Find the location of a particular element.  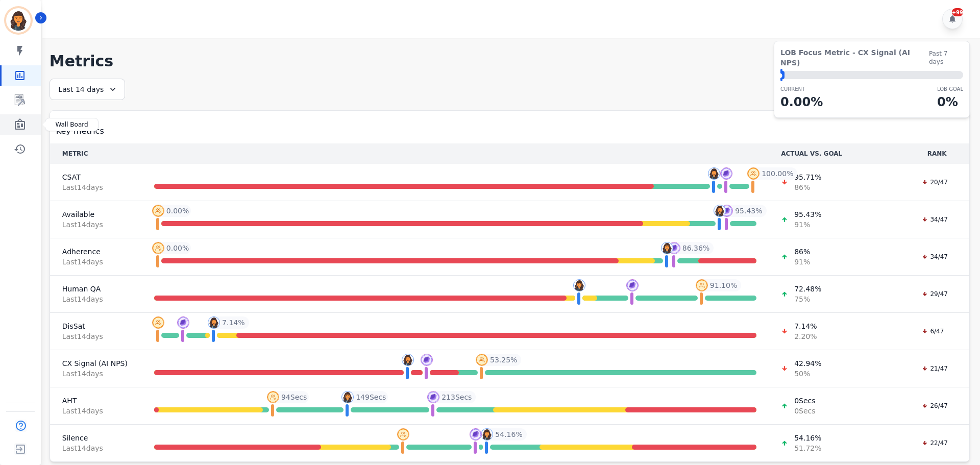

span: Available is located at coordinates (96, 214).